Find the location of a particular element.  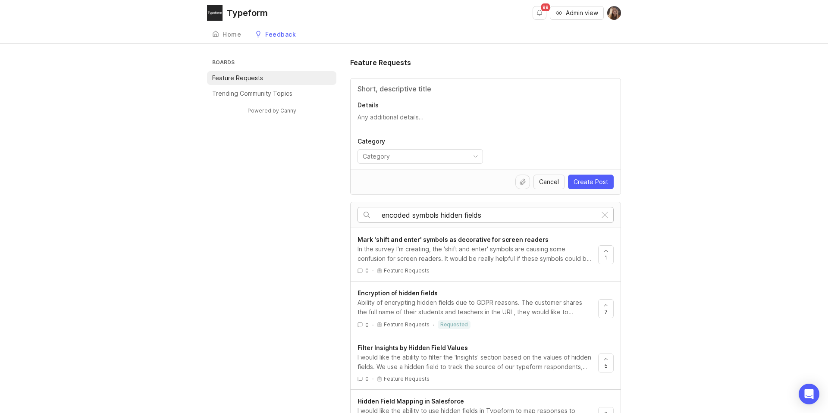

input: Search… is located at coordinates (489, 215).